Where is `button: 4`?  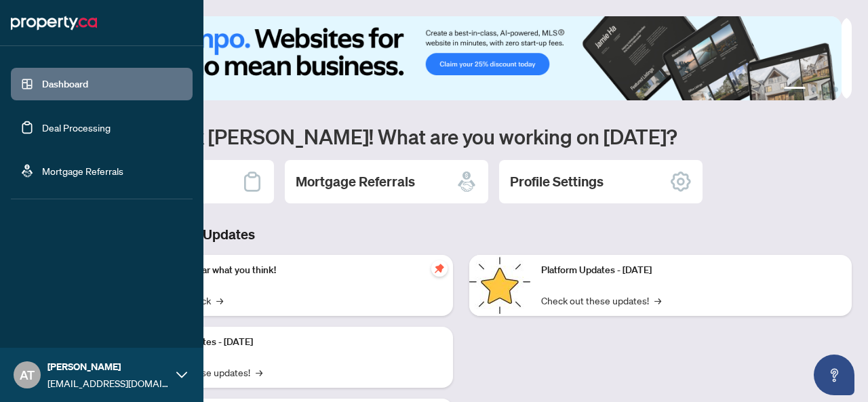
button: 4 is located at coordinates (835, 89).